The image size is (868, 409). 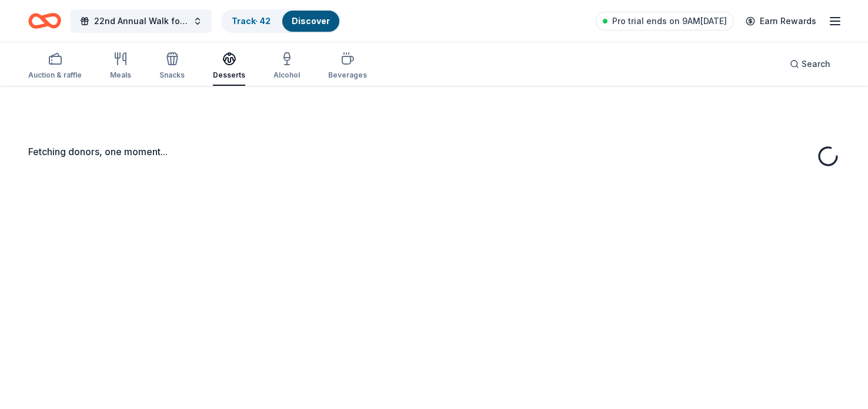 I want to click on div: Auction & raffle, so click(x=54, y=75).